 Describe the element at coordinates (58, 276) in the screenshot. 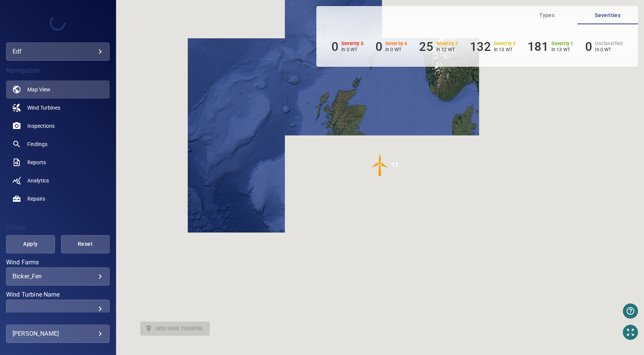

I see `div: Wind Farms` at that location.